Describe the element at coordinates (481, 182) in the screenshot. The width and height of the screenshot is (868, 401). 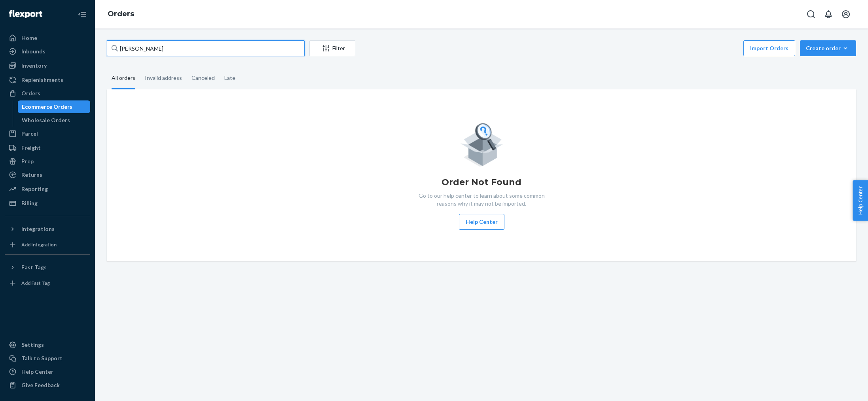
I see `h1: Order Not Found` at that location.